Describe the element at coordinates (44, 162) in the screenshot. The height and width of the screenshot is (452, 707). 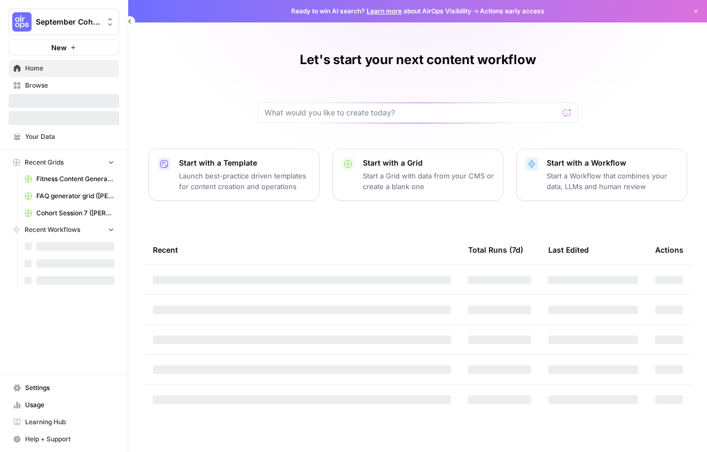
I see `span: Recent Grids` at that location.